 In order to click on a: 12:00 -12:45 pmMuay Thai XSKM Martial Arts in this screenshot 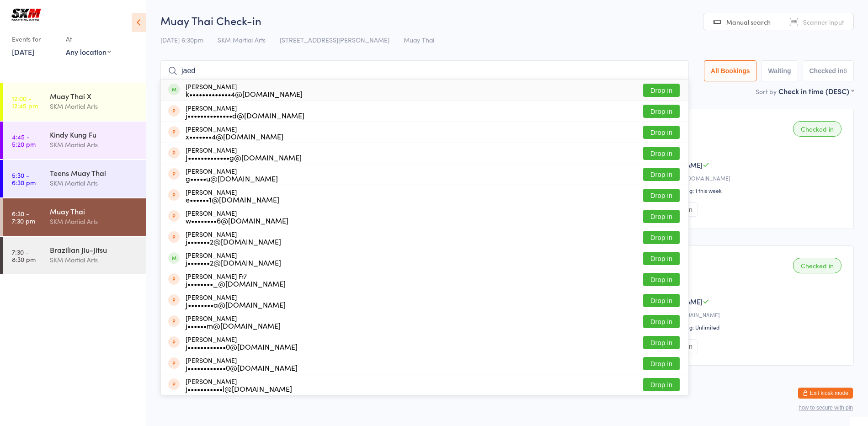, I will do `click(74, 102)`.